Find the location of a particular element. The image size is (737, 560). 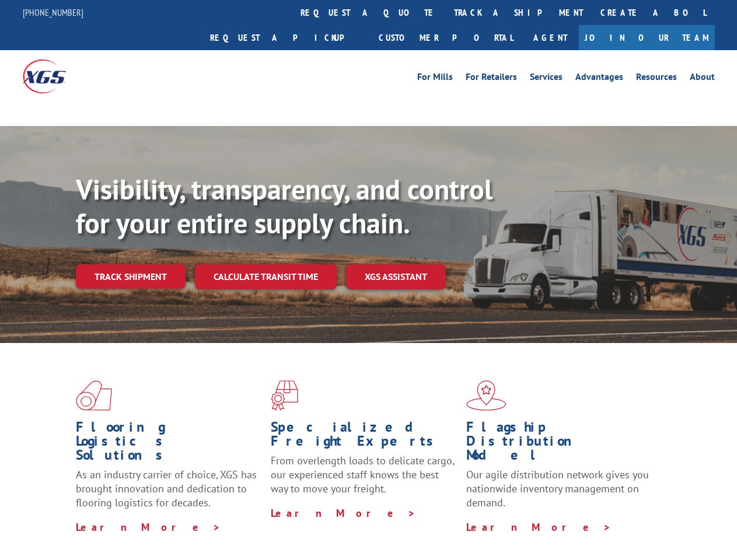

a: Calculate transit time is located at coordinates (266, 276).